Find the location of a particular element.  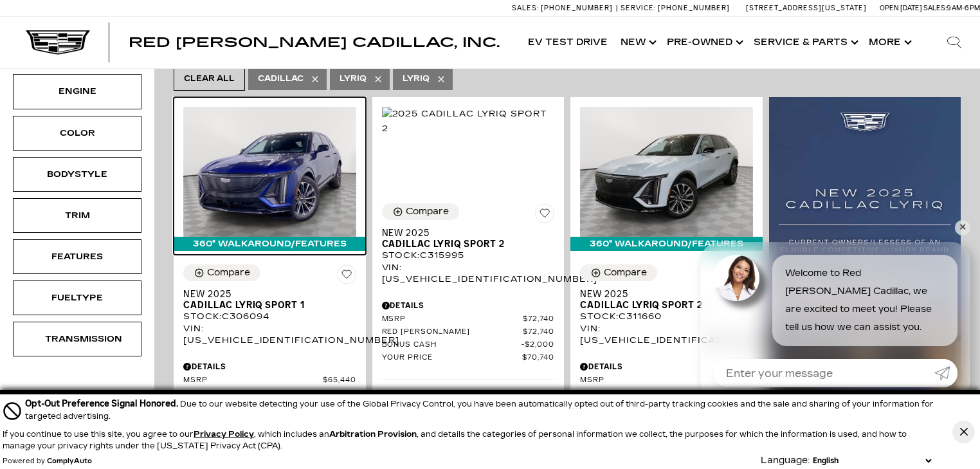

div: Stock : C306094 is located at coordinates (270, 316).